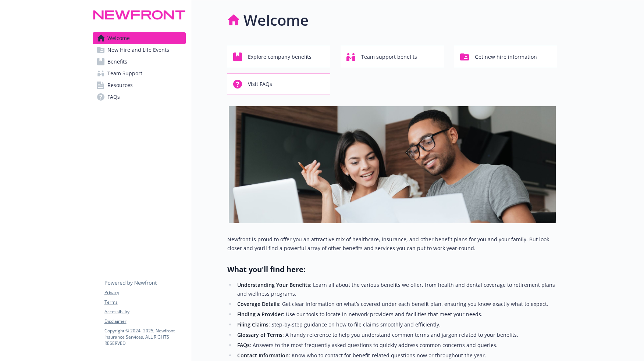  Describe the element at coordinates (392, 165) in the screenshot. I see `img: overview page banner` at that location.